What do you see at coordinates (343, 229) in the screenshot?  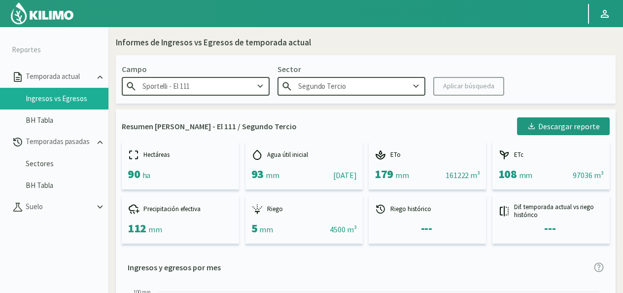 I see `div: 4500 m³` at bounding box center [343, 229].